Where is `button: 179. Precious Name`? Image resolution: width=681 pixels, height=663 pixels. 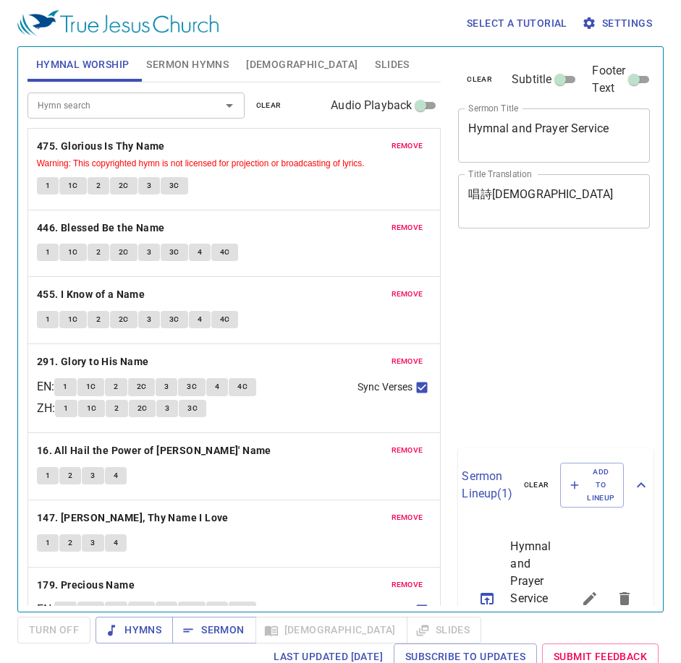 button: 179. Precious Name is located at coordinates (87, 585).